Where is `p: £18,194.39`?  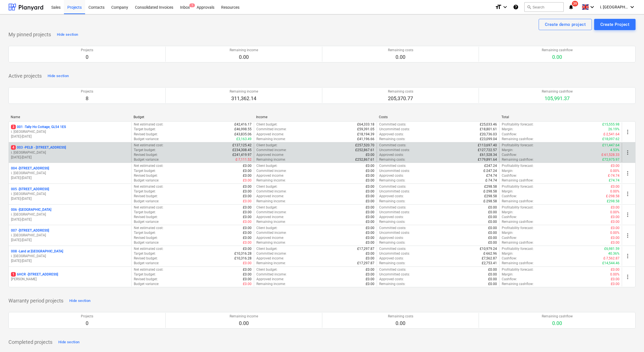
p: £18,194.39 is located at coordinates (366, 134).